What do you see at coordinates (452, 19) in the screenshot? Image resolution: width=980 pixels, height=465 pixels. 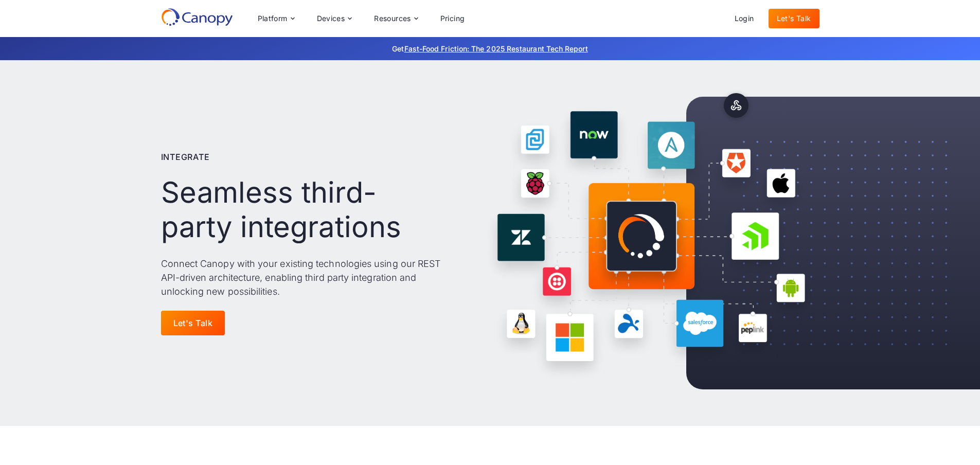 I see `a: Pricing` at bounding box center [452, 19].